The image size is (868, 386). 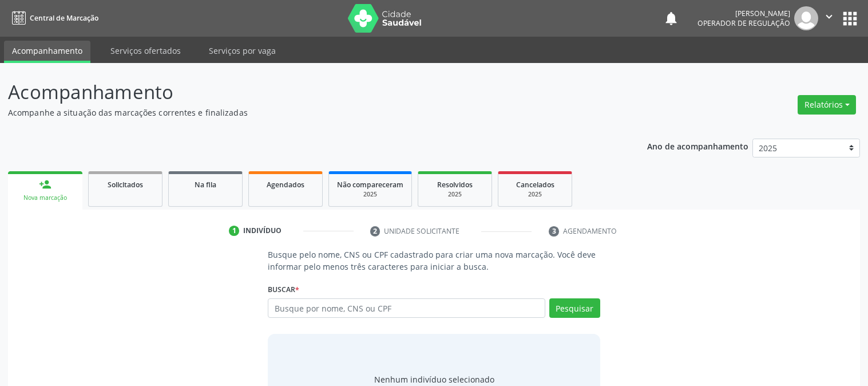 What do you see at coordinates (697, 145) in the screenshot?
I see `p: Ano de acompanhamento` at bounding box center [697, 145].